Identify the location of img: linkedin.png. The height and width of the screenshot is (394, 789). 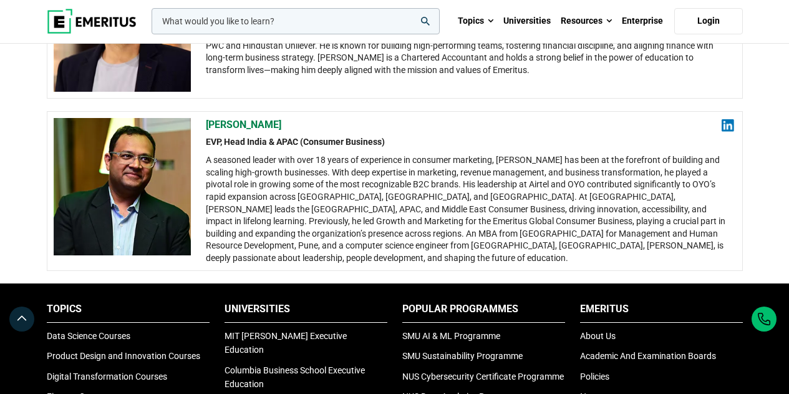
(728, 125).